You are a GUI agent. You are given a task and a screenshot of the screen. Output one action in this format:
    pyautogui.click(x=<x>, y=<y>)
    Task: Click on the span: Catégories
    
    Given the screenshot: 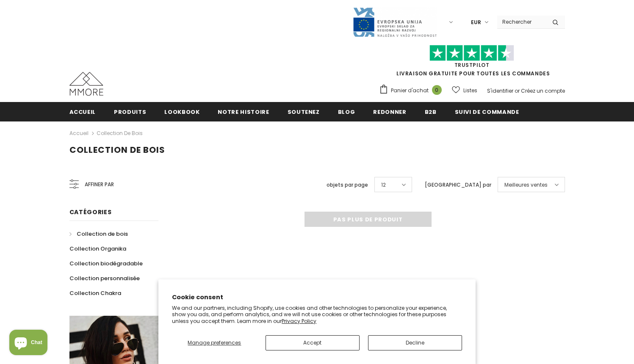 What is the action you would take?
    pyautogui.click(x=90, y=212)
    